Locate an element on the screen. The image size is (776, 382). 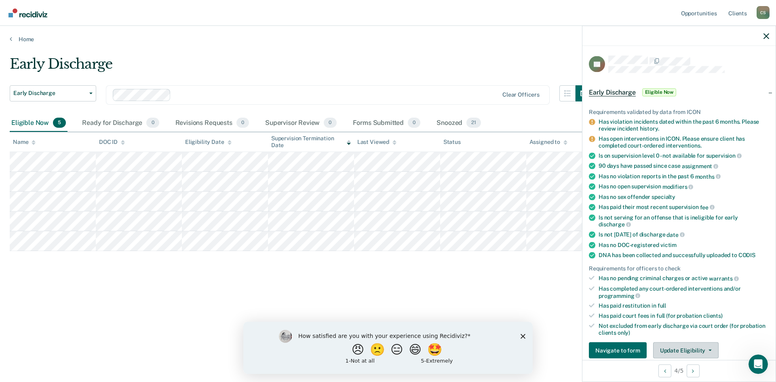
button: Navigate to form is located at coordinates (617, 350).